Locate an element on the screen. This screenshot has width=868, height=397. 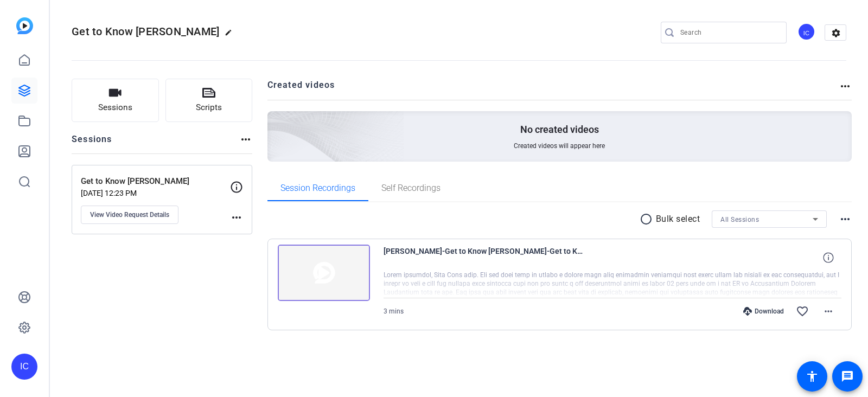
span: View Video Request Details is located at coordinates (130, 214).